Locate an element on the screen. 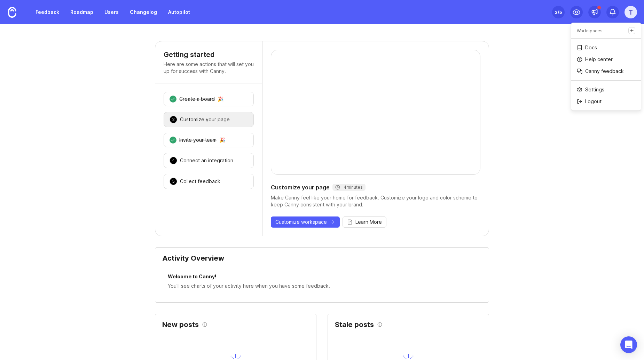 This screenshot has height=360, width=644. button: Customize workspace is located at coordinates (306, 222).